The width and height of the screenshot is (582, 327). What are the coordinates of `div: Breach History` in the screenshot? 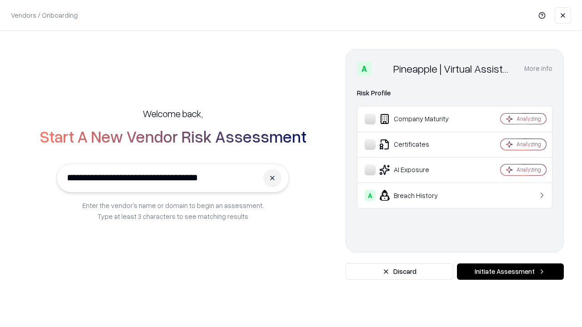 It's located at (419, 196).